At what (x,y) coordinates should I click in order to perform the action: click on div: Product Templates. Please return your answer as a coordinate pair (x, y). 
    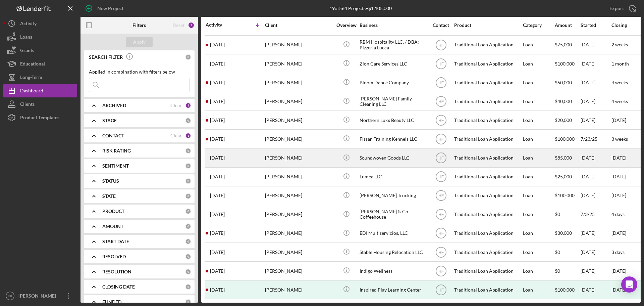
    Looking at the image, I should click on (40, 118).